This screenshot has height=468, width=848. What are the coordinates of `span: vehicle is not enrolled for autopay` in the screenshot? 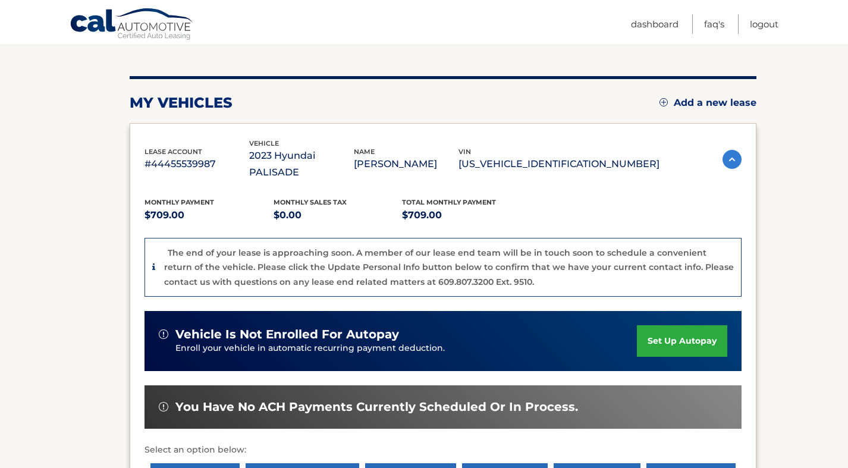 It's located at (287, 334).